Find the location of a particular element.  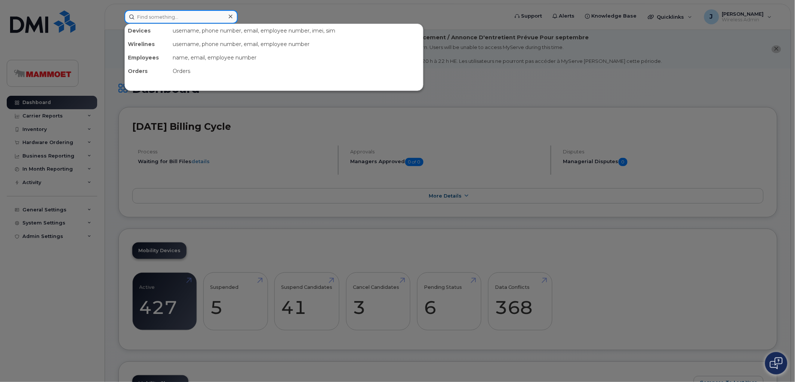

div: name, email, employee number is located at coordinates (297, 58).